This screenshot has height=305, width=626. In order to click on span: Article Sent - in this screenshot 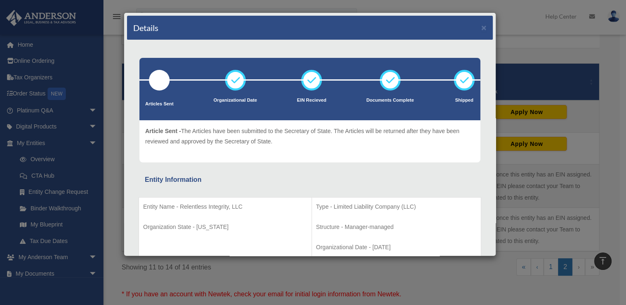, I will do `click(163, 131)`.